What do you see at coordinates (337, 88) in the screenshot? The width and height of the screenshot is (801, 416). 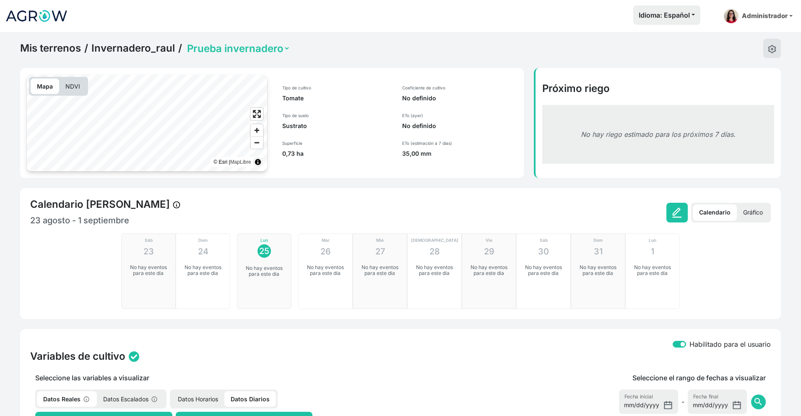 I see `p: Tipo de cultivo` at bounding box center [337, 88].